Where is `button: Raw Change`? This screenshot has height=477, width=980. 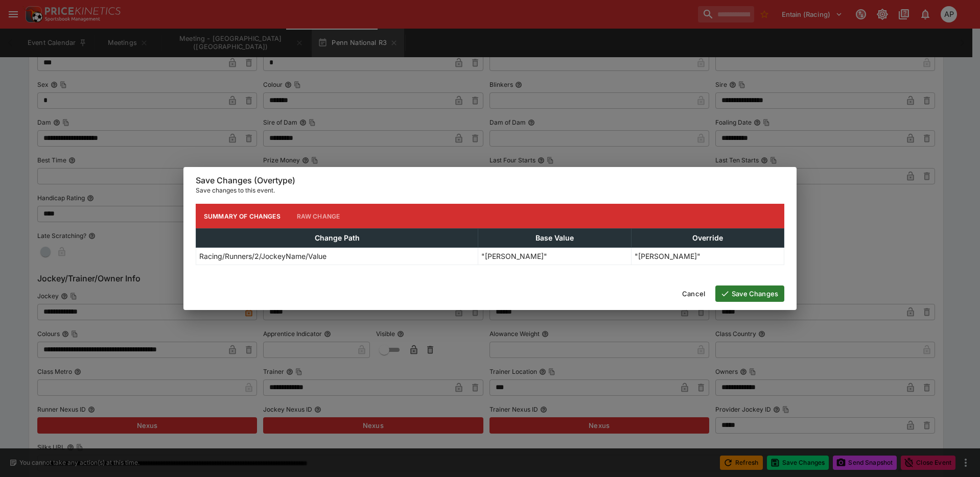
button: Raw Change is located at coordinates (318, 216).